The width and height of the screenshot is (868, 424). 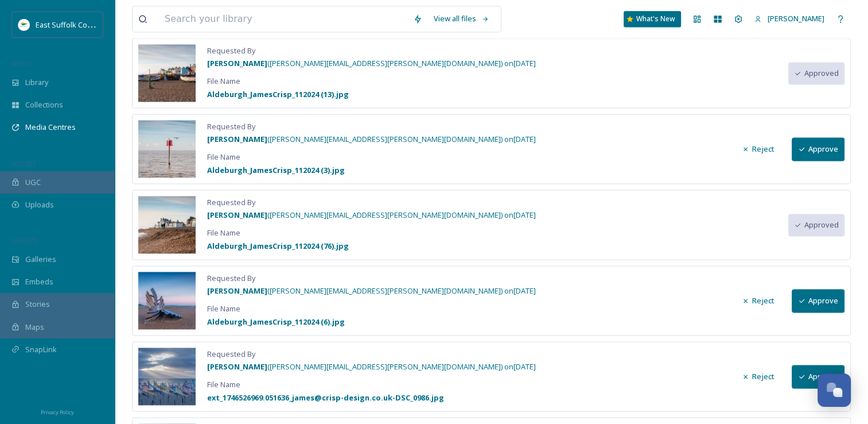 What do you see at coordinates (57, 412) in the screenshot?
I see `span: Privacy Policy` at bounding box center [57, 412].